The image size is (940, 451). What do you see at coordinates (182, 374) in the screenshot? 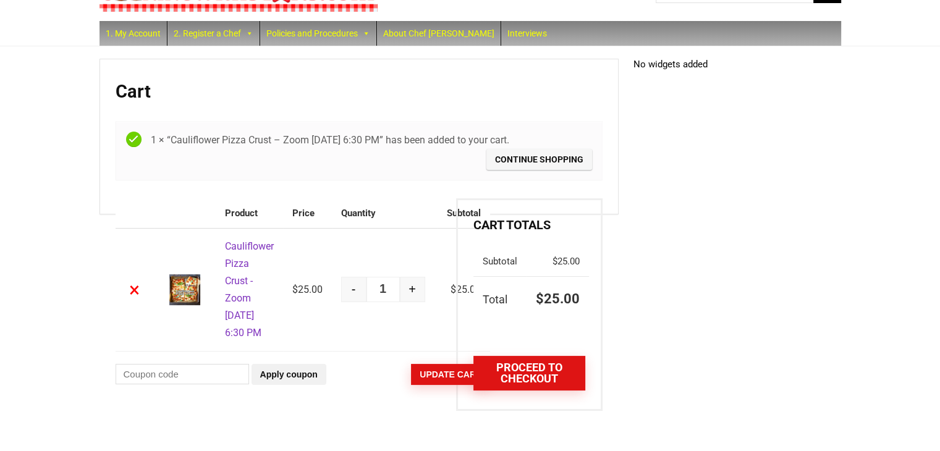
I see `input: Coupon code` at bounding box center [182, 374].